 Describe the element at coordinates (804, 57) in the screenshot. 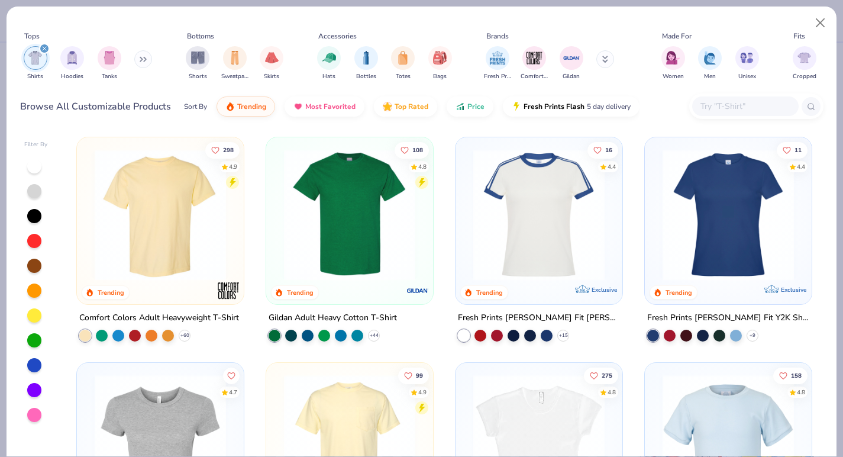

I see `img: Cropped Image` at that location.